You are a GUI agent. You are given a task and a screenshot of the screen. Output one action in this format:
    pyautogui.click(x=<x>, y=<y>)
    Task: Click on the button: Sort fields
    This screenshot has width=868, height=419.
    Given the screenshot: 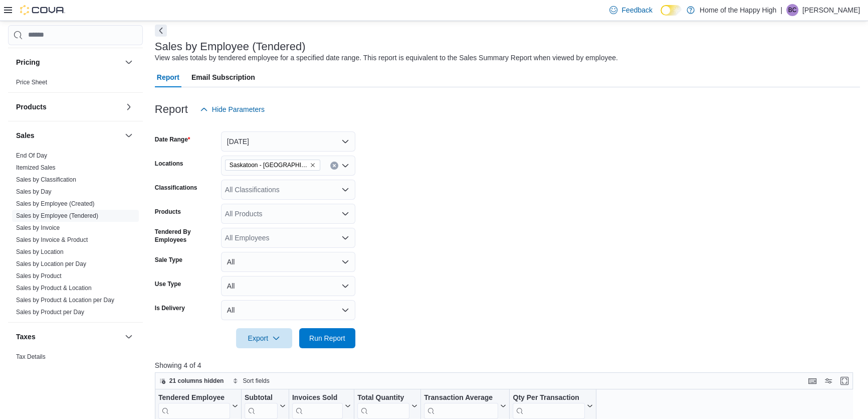 What is the action you would take?
    pyautogui.click(x=250, y=381)
    